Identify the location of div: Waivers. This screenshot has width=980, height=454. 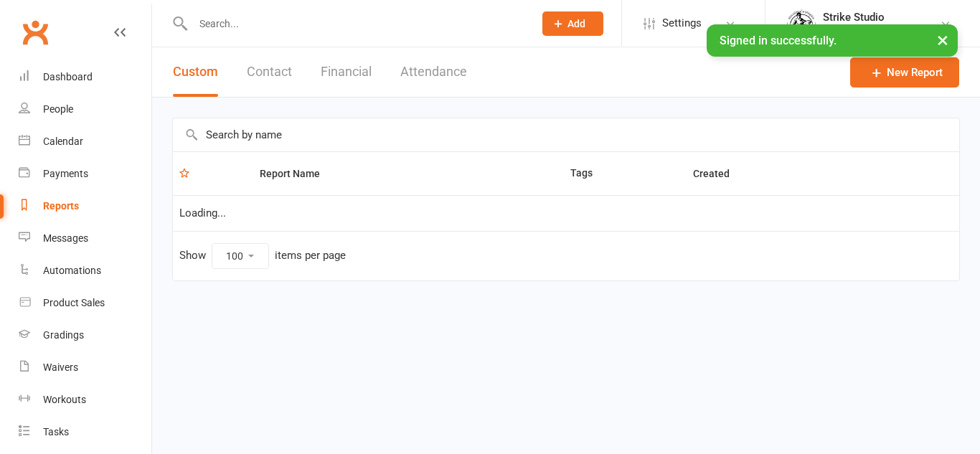
(60, 367).